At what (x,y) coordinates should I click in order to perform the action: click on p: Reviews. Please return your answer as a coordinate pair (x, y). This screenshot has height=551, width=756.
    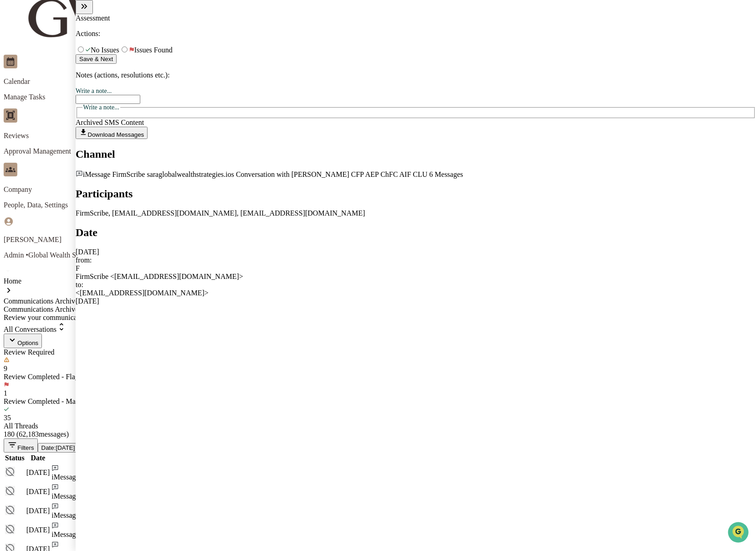
    Looking at the image, I should click on (378, 136).